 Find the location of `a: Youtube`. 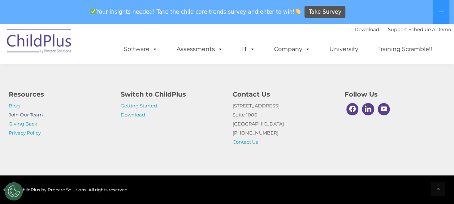

a: Youtube is located at coordinates (384, 109).